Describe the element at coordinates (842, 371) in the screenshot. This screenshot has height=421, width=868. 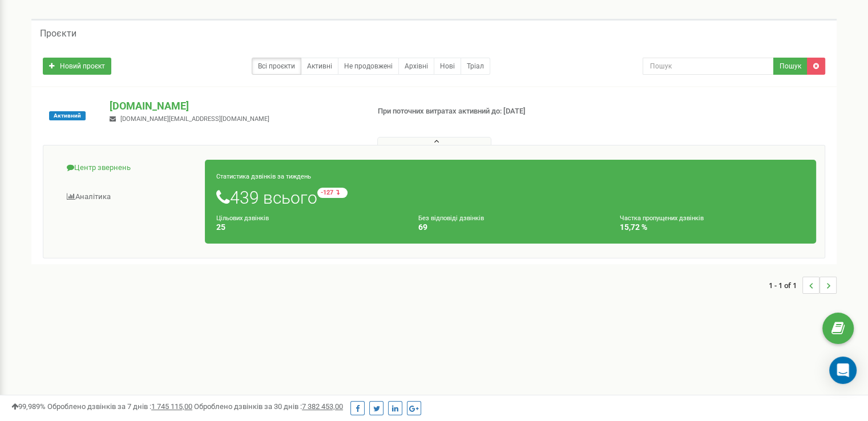
I see `div: Open Intercom Messenger` at that location.